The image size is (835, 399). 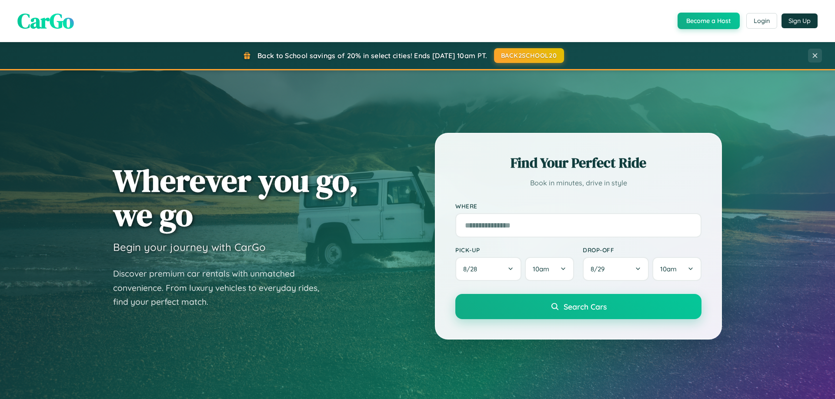 I want to click on h1: Wherever you go, we go, so click(x=236, y=198).